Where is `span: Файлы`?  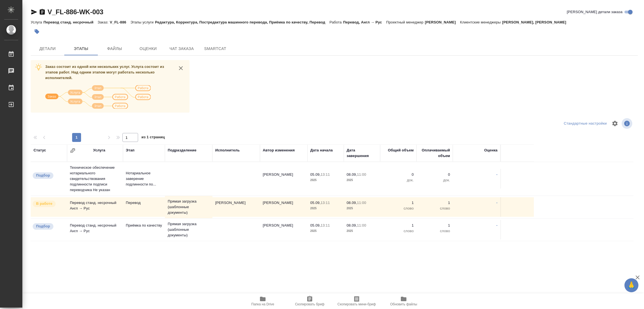 span: Файлы is located at coordinates (115, 48).